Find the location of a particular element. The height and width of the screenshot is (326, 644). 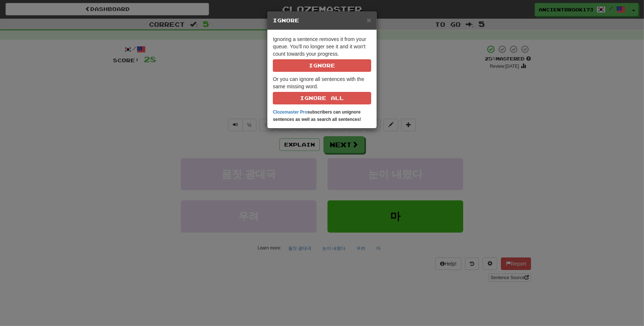

strong: subscribers can unignore sentences as well as search all sentences! is located at coordinates (317, 116).